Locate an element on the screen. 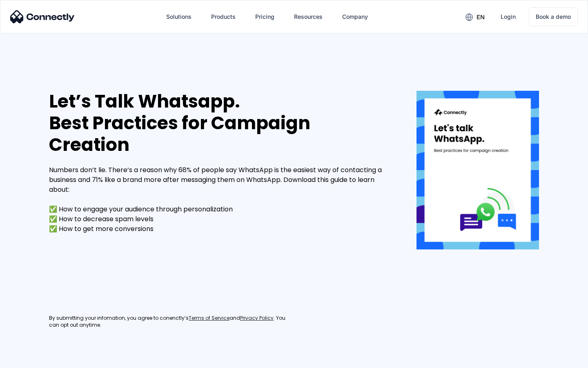 The image size is (588, 368). a: Login is located at coordinates (508, 17).